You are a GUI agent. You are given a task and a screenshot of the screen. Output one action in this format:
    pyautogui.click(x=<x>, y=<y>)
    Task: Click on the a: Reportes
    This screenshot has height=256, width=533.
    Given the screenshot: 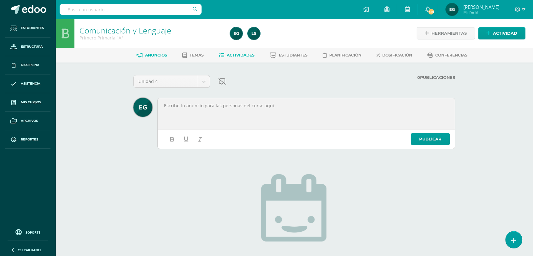 What is the action you would take?
    pyautogui.click(x=28, y=139)
    